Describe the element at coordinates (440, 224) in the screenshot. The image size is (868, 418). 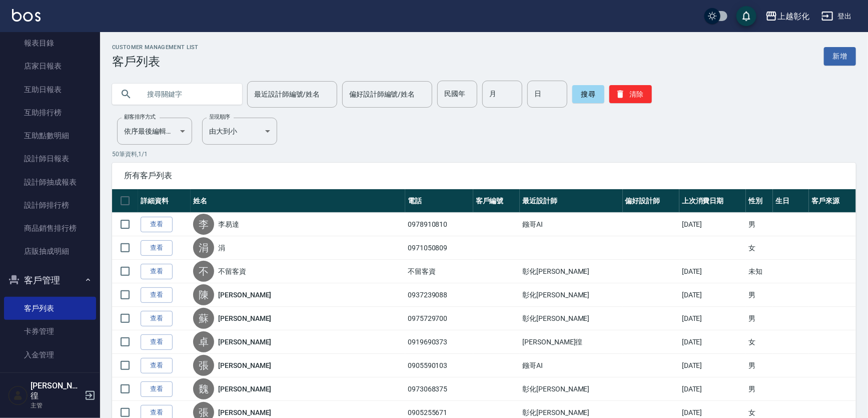
I see `td: 0978910810` at that location.